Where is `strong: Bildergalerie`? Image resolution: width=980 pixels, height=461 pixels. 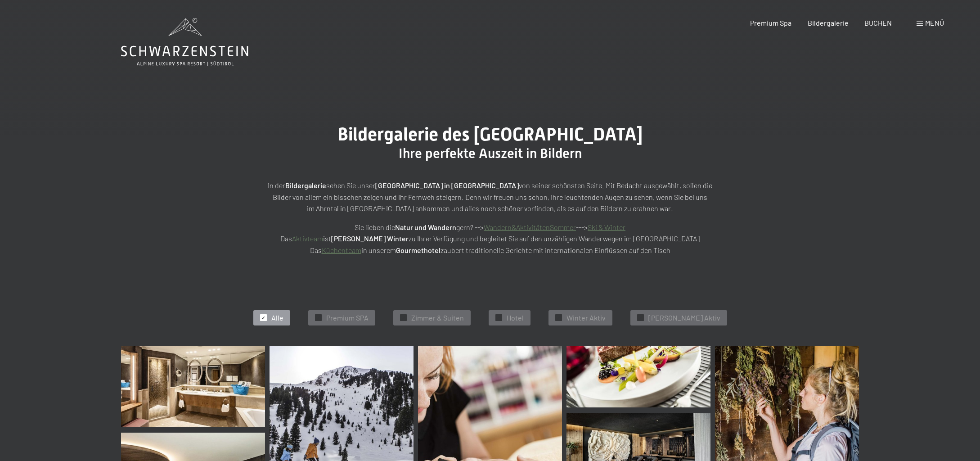 strong: Bildergalerie is located at coordinates (306, 185).